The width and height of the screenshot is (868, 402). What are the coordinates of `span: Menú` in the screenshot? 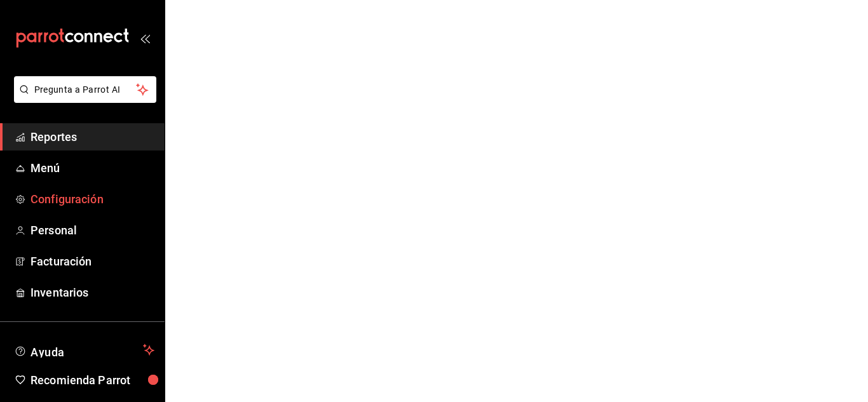 It's located at (92, 168).